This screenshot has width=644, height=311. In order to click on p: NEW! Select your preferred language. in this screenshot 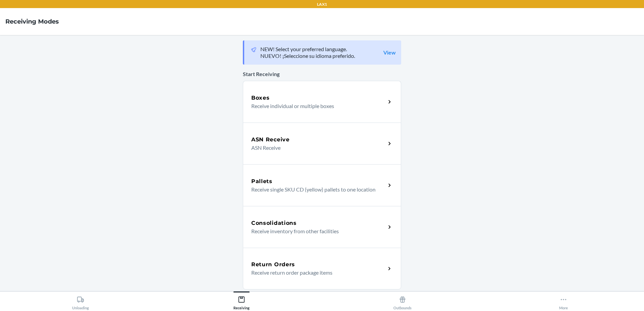, I will do `click(307, 49)`.